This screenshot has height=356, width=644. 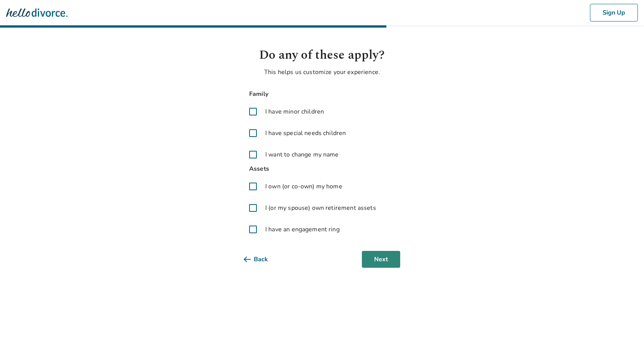 I want to click on span: I want to change my name, so click(x=302, y=154).